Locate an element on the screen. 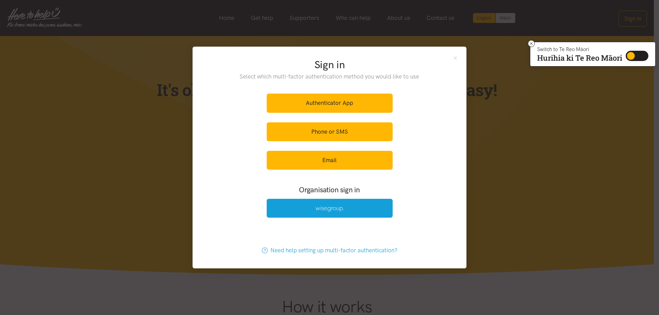 This screenshot has height=315, width=659. p: Select which multi-factor authentication method you would like to use is located at coordinates (329, 77).